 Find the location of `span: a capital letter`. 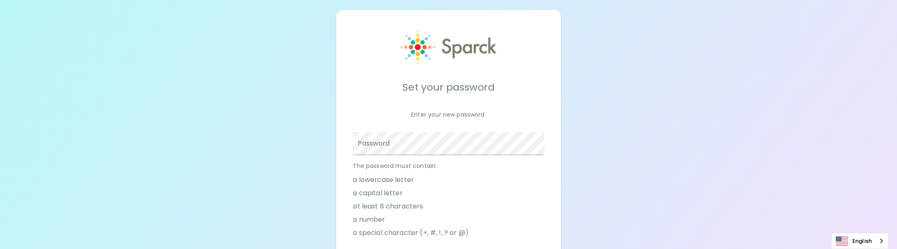

span: a capital letter is located at coordinates (378, 193).